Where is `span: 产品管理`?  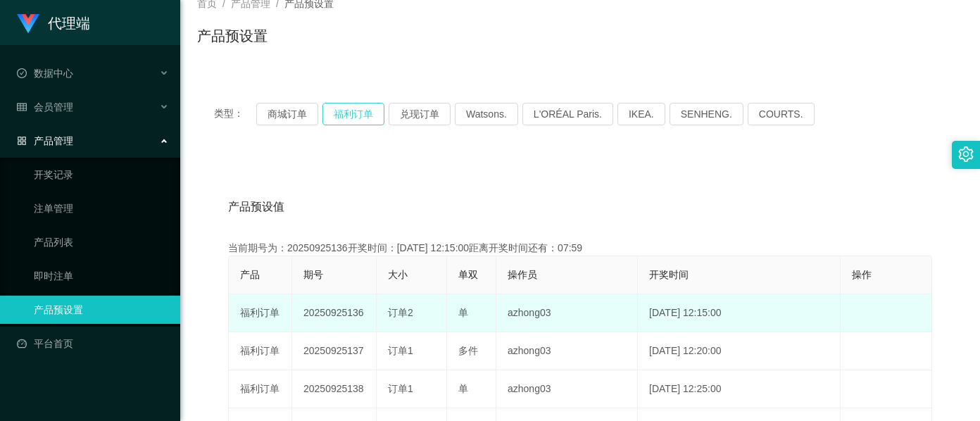
span: 产品管理 is located at coordinates (45, 141).